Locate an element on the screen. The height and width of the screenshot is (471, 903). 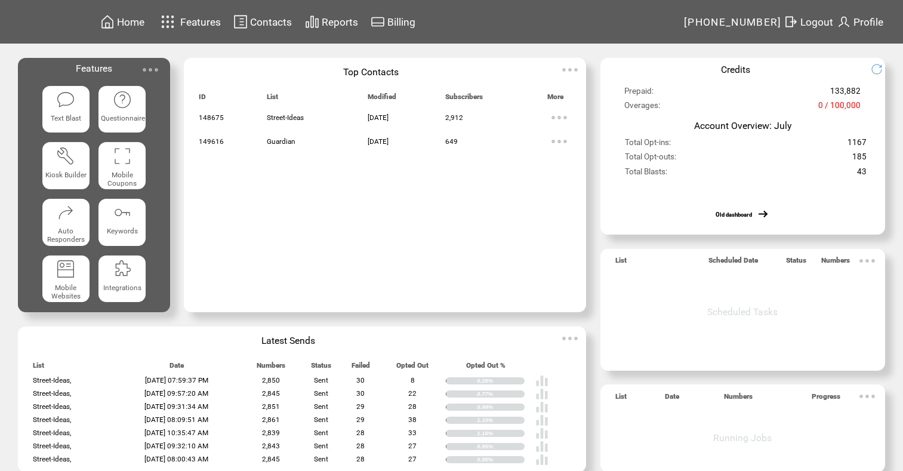
img: features.svg is located at coordinates (168, 21).